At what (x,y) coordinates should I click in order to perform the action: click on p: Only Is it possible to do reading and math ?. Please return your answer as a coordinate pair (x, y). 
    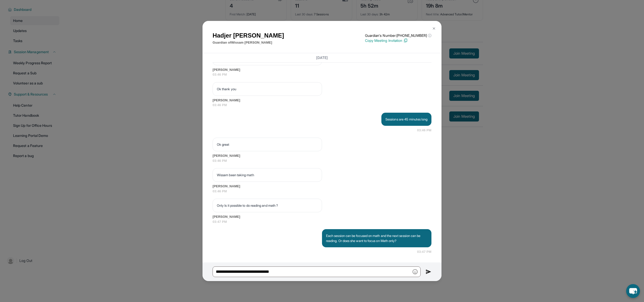
    Looking at the image, I should click on (267, 205).